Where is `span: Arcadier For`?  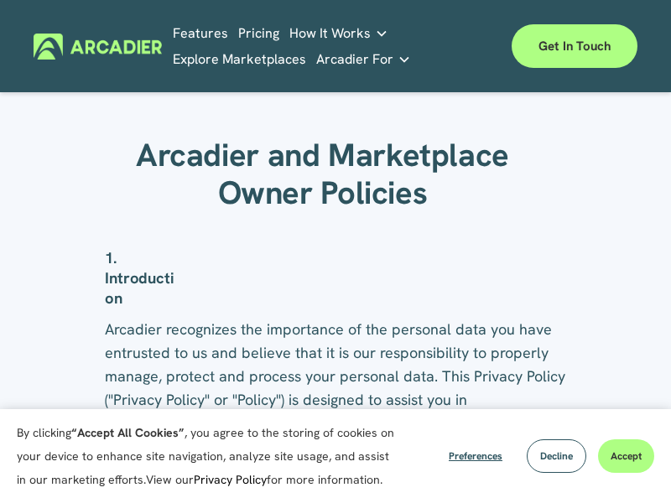 span: Arcadier For is located at coordinates (355, 60).